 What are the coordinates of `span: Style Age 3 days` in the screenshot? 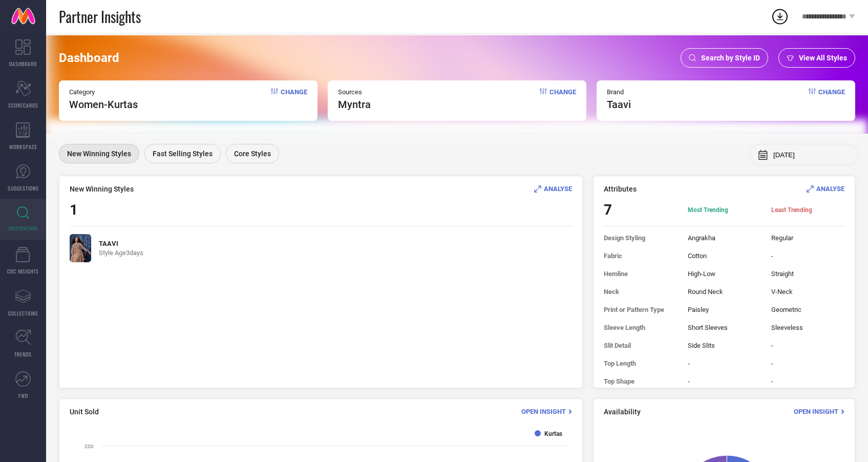 It's located at (121, 253).